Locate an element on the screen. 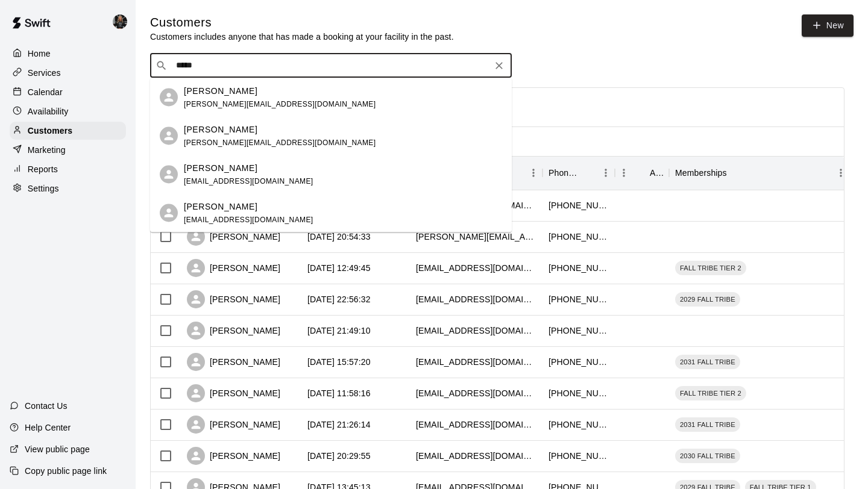 Image resolution: width=868 pixels, height=489 pixels. div: Marketing is located at coordinates (68, 150).